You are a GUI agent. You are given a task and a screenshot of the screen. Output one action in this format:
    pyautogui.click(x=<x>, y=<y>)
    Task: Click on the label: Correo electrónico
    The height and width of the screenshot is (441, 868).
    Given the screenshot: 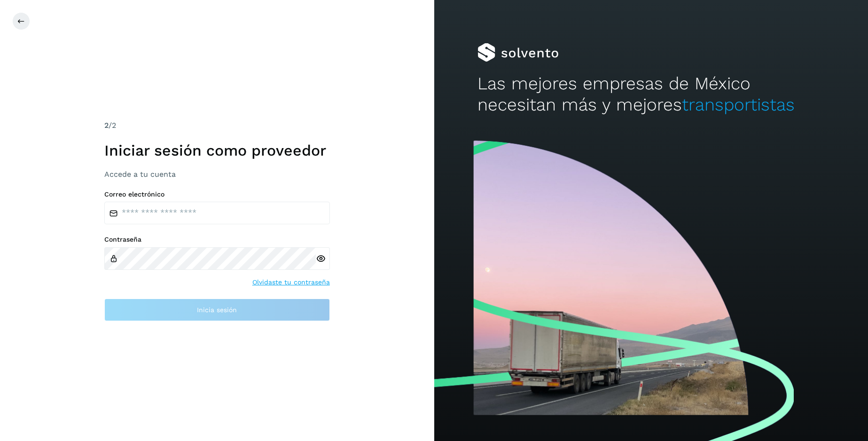 What is the action you would take?
    pyautogui.click(x=217, y=194)
    